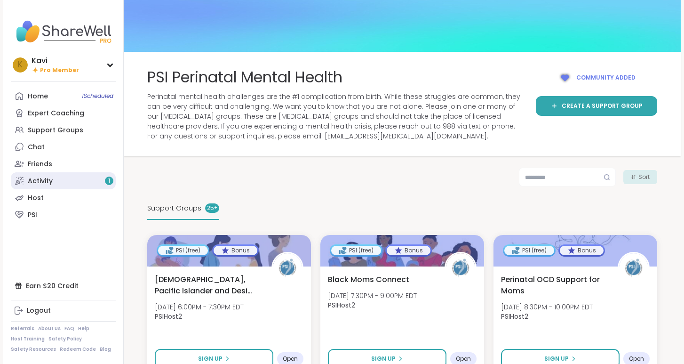  Describe the element at coordinates (63, 310) in the screenshot. I see `a: Logout` at that location.